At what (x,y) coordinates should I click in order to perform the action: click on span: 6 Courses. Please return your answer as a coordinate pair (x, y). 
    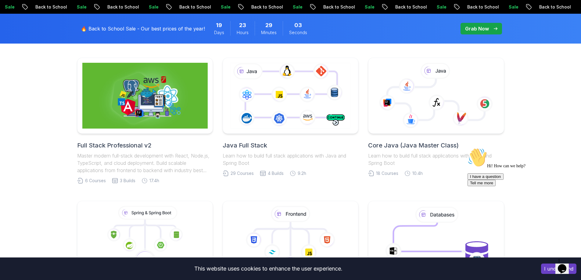
    Looking at the image, I should click on (95, 181).